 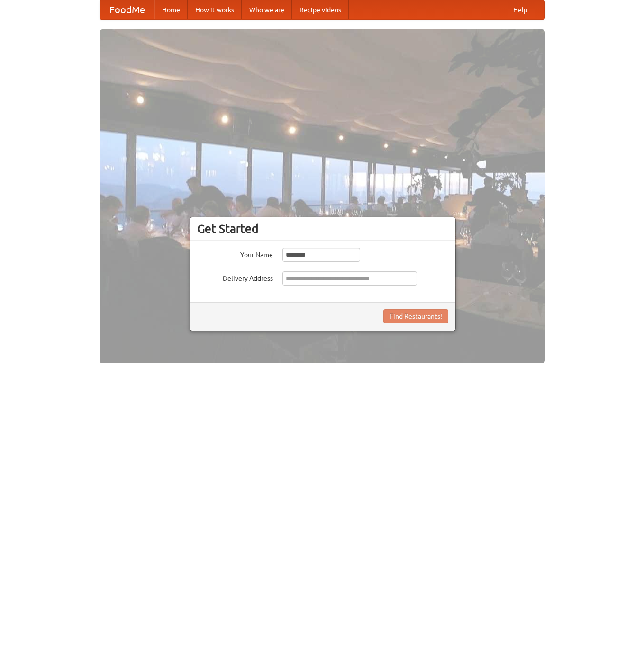 I want to click on a: FoodMe, so click(x=127, y=10).